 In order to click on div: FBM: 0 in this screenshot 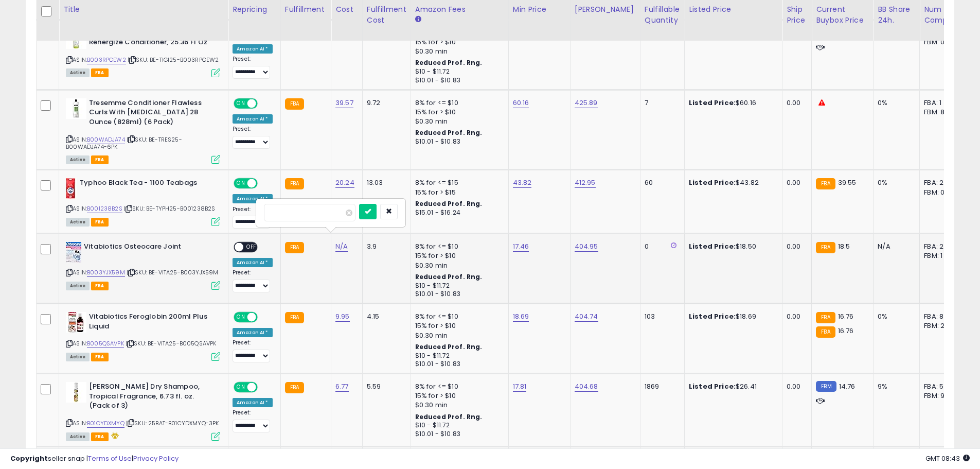, I will do `click(941, 42)`.